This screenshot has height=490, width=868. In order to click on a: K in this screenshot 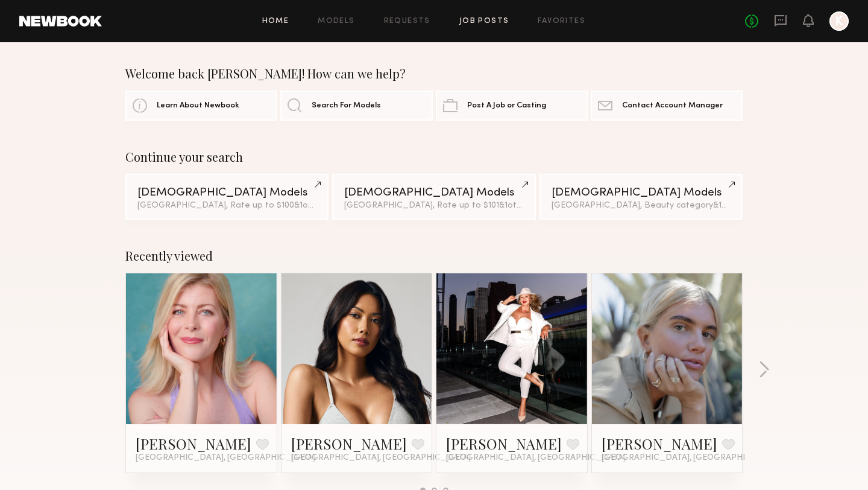, I will do `click(839, 21)`.